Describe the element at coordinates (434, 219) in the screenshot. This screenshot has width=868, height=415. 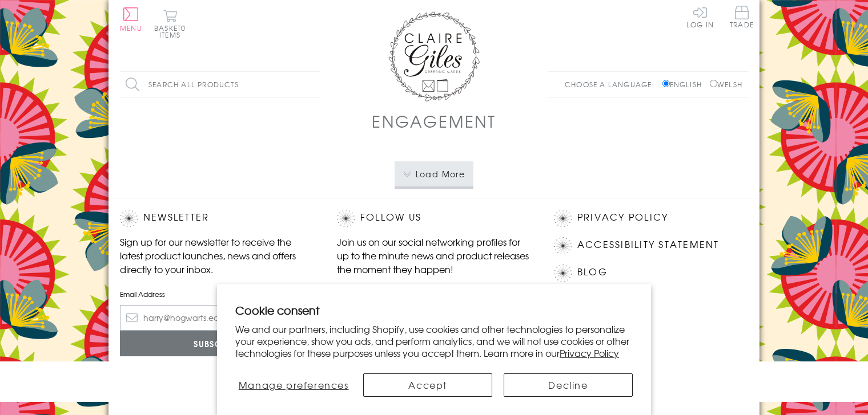
I see `h2: Follow Us` at that location.